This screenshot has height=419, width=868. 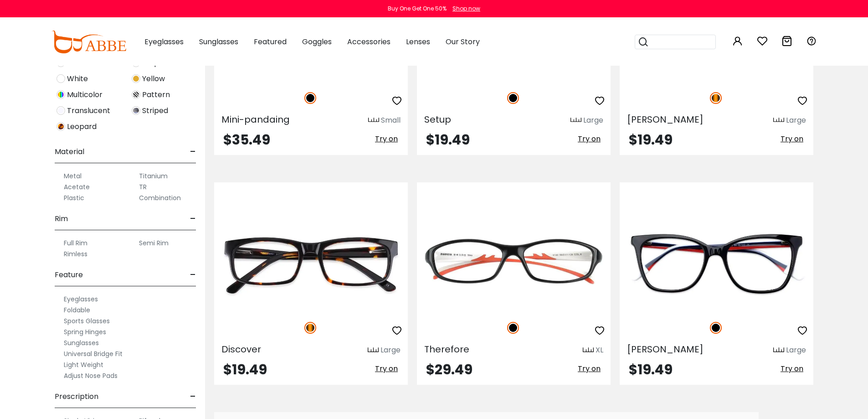 What do you see at coordinates (84, 365) in the screenshot?
I see `label: Light Weight` at bounding box center [84, 365].